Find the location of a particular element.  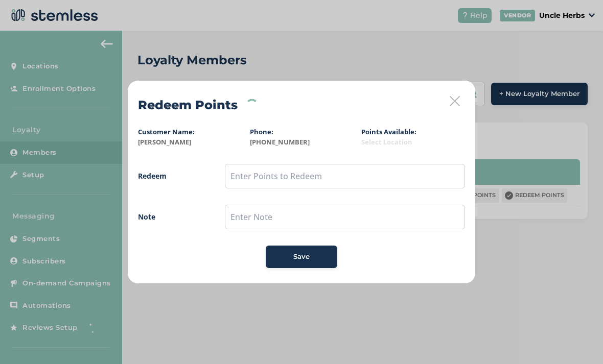

div: Chat Widget is located at coordinates (577, 340).